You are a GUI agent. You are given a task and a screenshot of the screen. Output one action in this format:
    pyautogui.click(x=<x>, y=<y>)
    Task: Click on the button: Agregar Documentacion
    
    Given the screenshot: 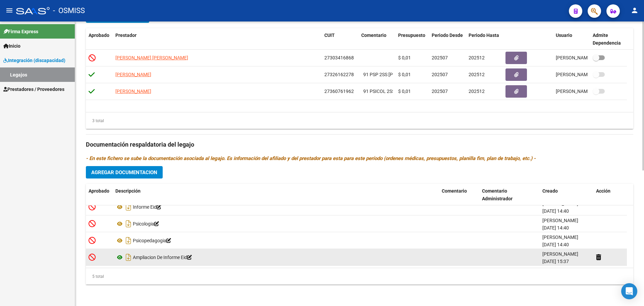 What is the action you would take?
    pyautogui.click(x=124, y=172)
    